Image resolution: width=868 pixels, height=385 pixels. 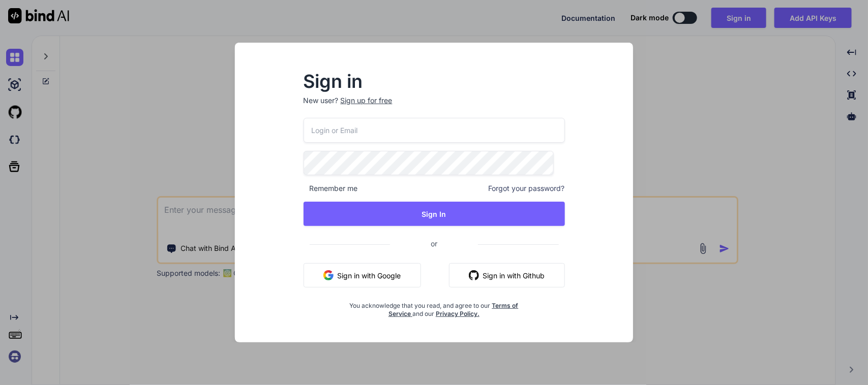 I want to click on a: Privacy Policy., so click(x=458, y=313).